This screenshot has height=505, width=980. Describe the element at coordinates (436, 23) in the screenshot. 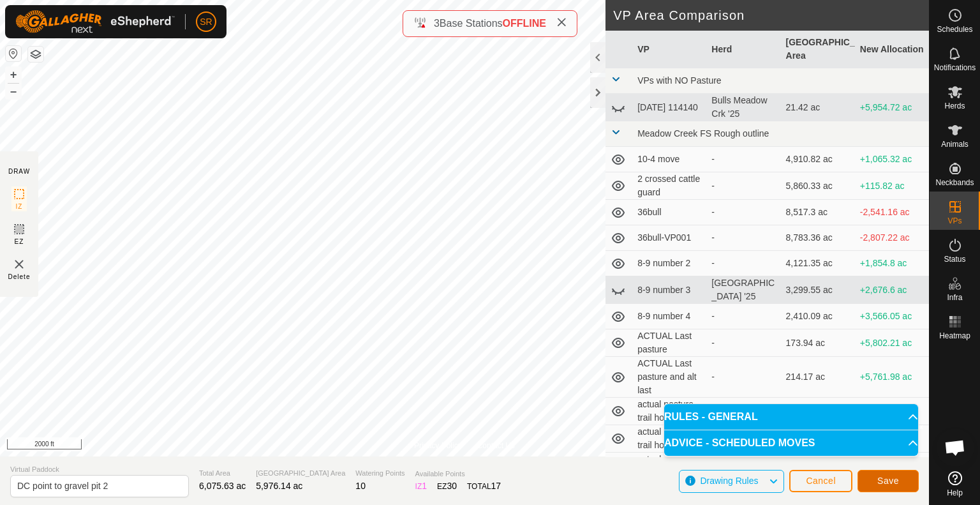

I see `span: 3` at that location.